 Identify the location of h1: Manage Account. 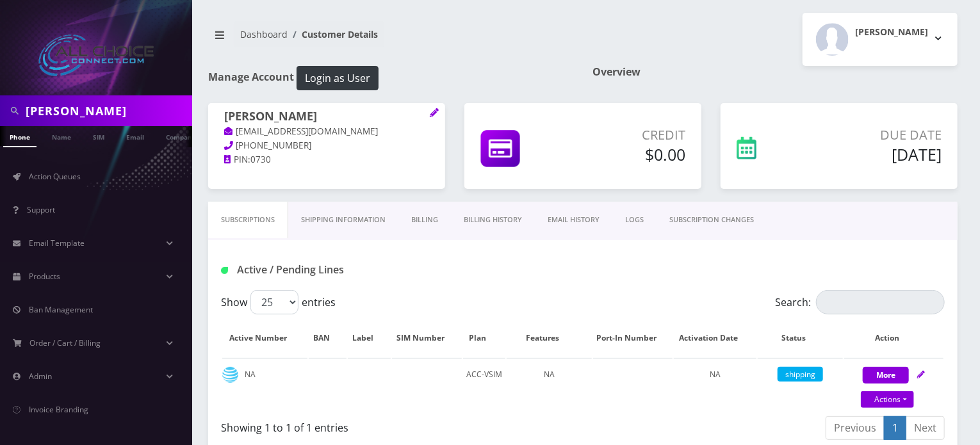
(391, 79).